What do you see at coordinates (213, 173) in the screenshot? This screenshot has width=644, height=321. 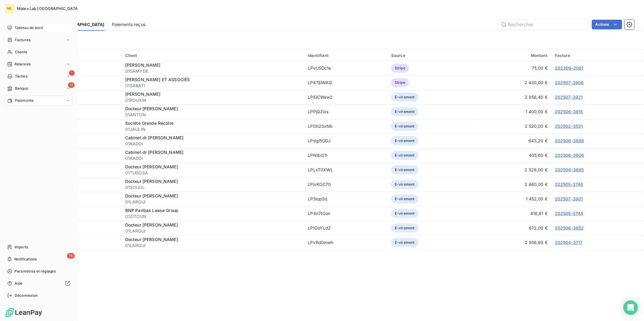 I see `span: 01TUDOSA` at bounding box center [213, 173].